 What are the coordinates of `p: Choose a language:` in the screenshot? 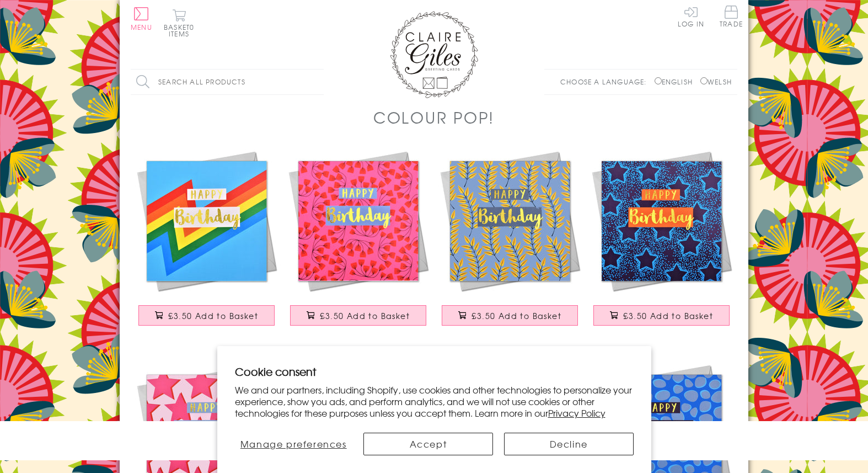 It's located at (606, 82).